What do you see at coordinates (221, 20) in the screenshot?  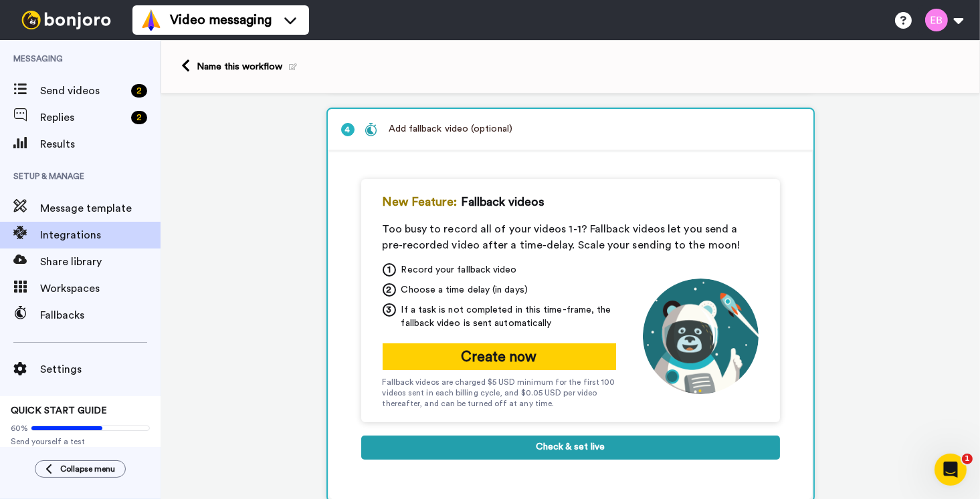 I see `span: Video messaging` at bounding box center [221, 20].